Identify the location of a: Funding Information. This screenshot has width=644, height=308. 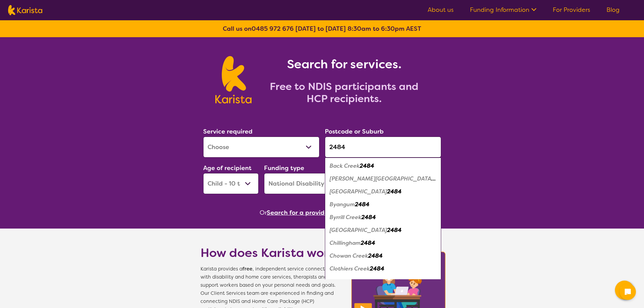
(503, 10).